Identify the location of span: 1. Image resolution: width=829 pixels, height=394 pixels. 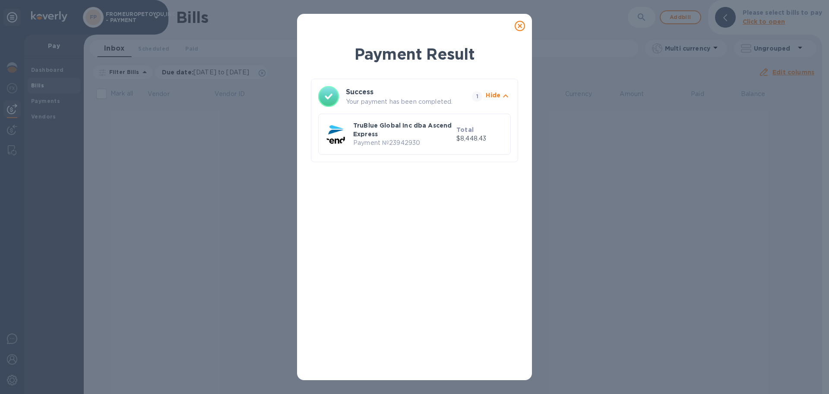
(477, 96).